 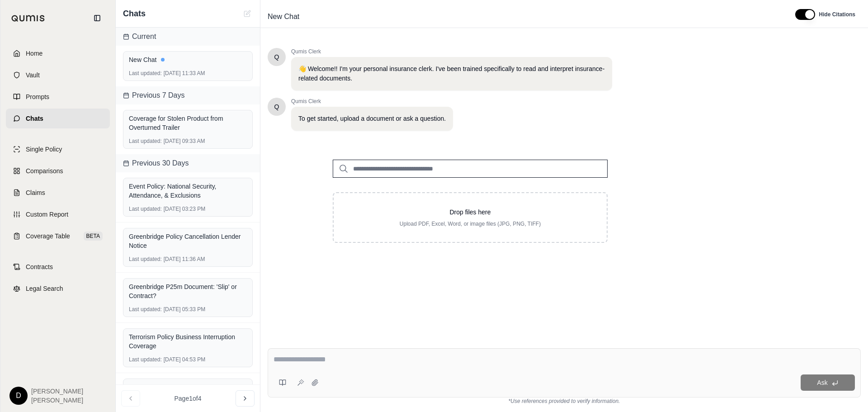 What do you see at coordinates (187, 342) in the screenshot?
I see `div: Terrorism Policy Business Interruption Coverage` at bounding box center [187, 342].